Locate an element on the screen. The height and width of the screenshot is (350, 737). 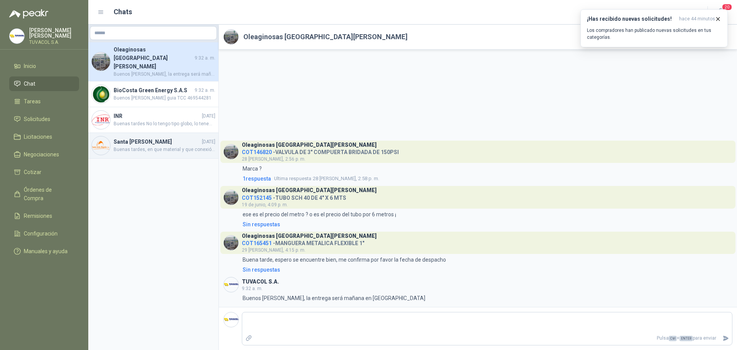
a: Tareas is located at coordinates (44, 101).